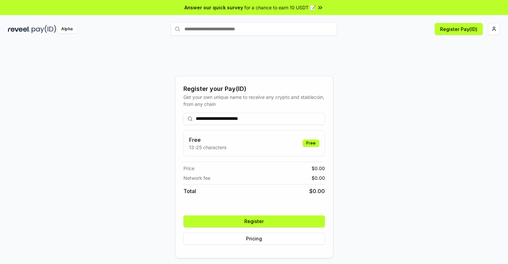 The height and width of the screenshot is (264, 508). What do you see at coordinates (190, 191) in the screenshot?
I see `span: Total` at bounding box center [190, 191].